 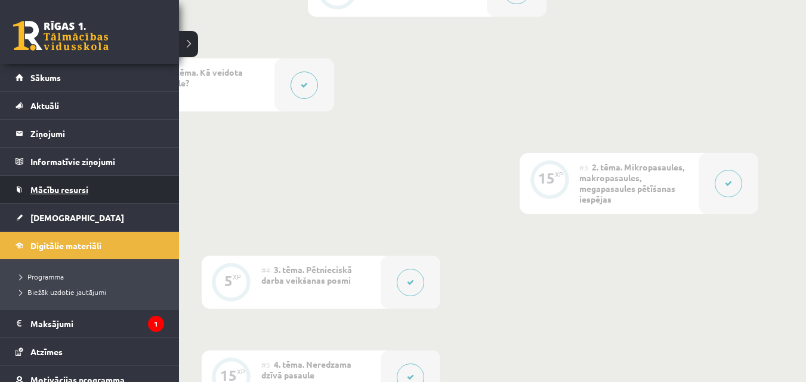 I want to click on span: 3. tēma. Pētnieciskā darba veikšanas posmi, so click(x=307, y=275).